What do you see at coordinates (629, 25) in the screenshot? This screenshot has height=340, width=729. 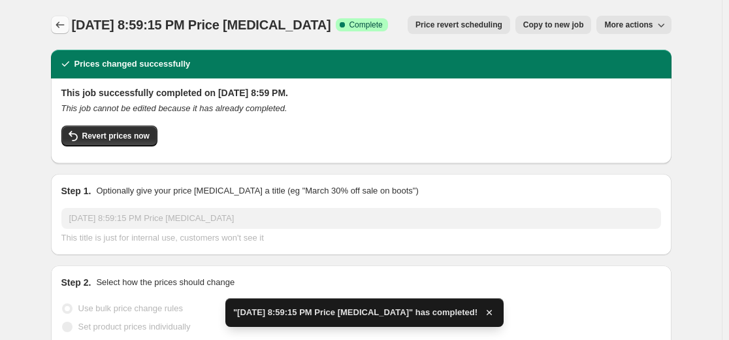 I see `span: More actions` at bounding box center [629, 25].